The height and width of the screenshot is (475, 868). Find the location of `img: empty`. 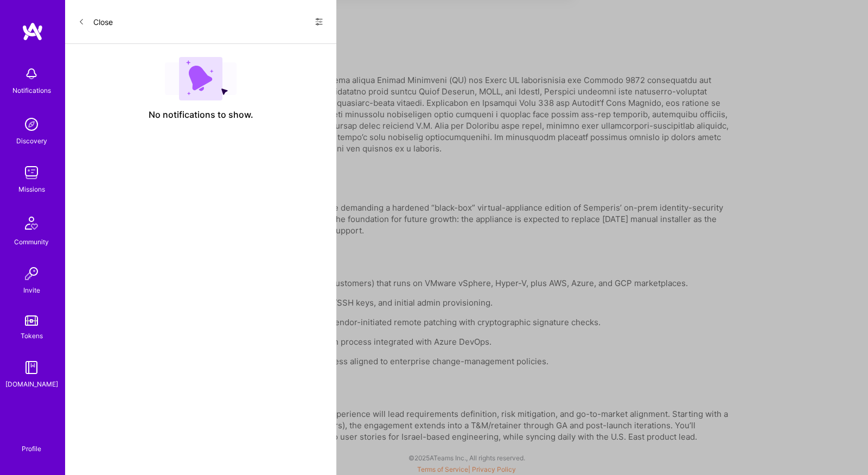

img: empty is located at coordinates (201, 78).